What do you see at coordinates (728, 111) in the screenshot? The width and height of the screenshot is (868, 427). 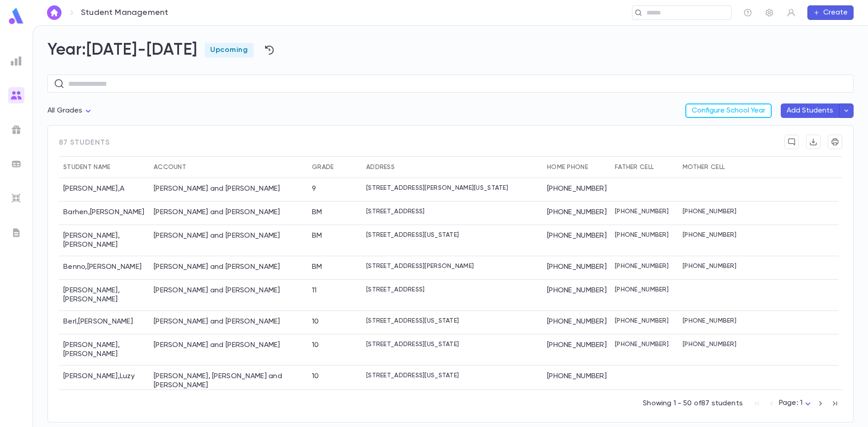 I see `button: Configure School Year` at bounding box center [728, 111].